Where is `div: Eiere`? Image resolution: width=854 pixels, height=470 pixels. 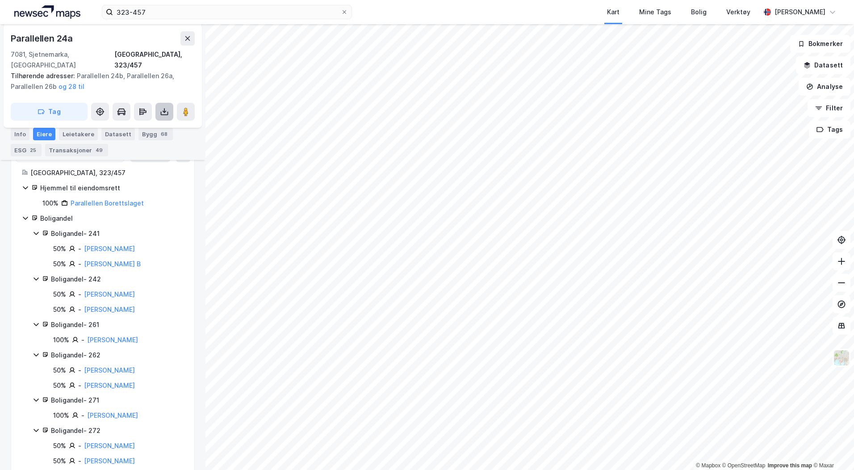 div: Eiere is located at coordinates (44, 134).